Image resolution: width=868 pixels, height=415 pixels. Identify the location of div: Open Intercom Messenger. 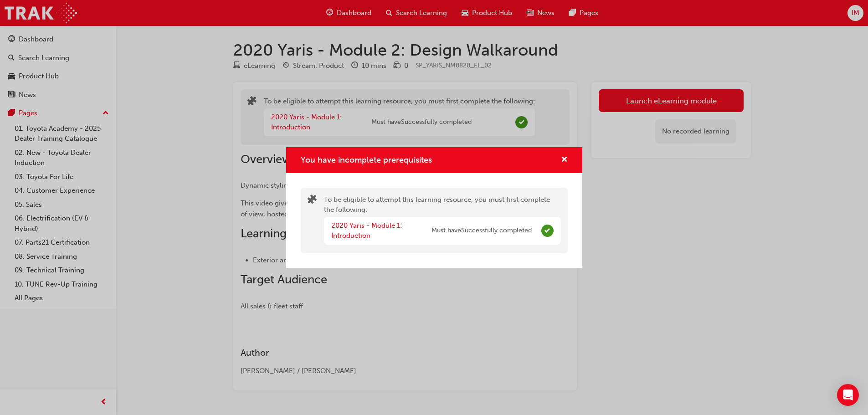
(848, 395).